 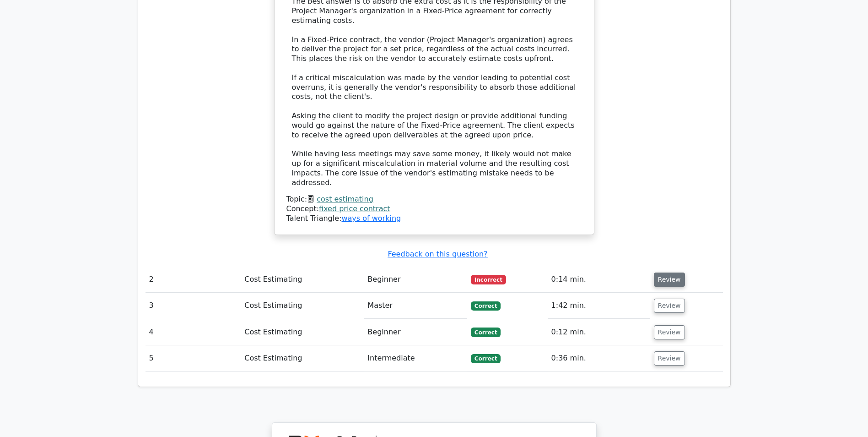 What do you see at coordinates (345, 199) in the screenshot?
I see `a: cost estimating` at bounding box center [345, 199].